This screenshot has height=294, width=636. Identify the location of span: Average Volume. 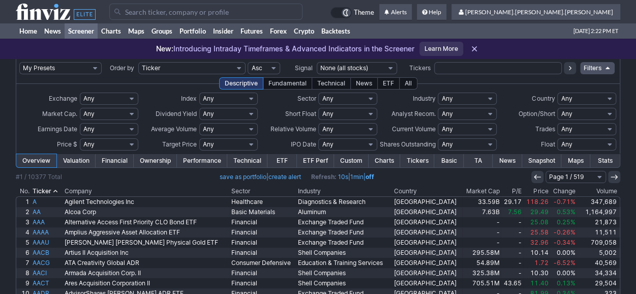
(174, 129).